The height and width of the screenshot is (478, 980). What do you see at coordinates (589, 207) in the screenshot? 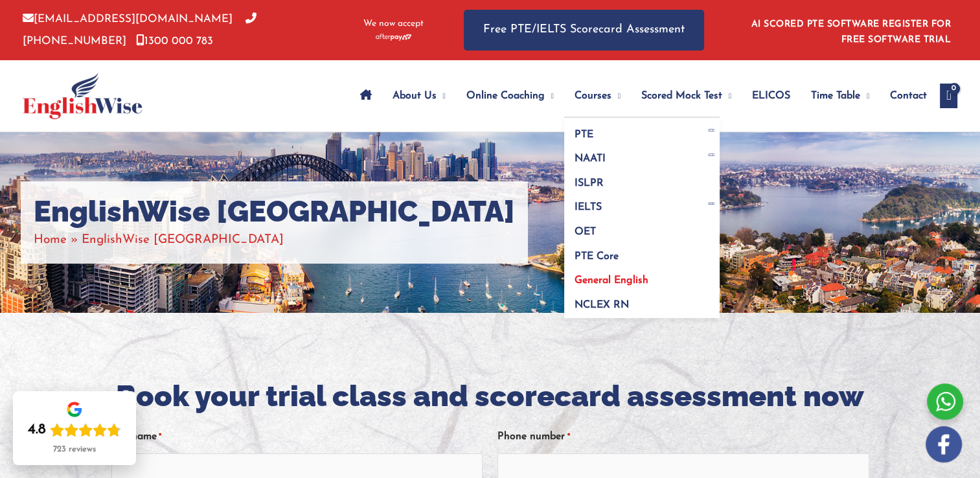
I see `span: IELTS` at bounding box center [589, 207].